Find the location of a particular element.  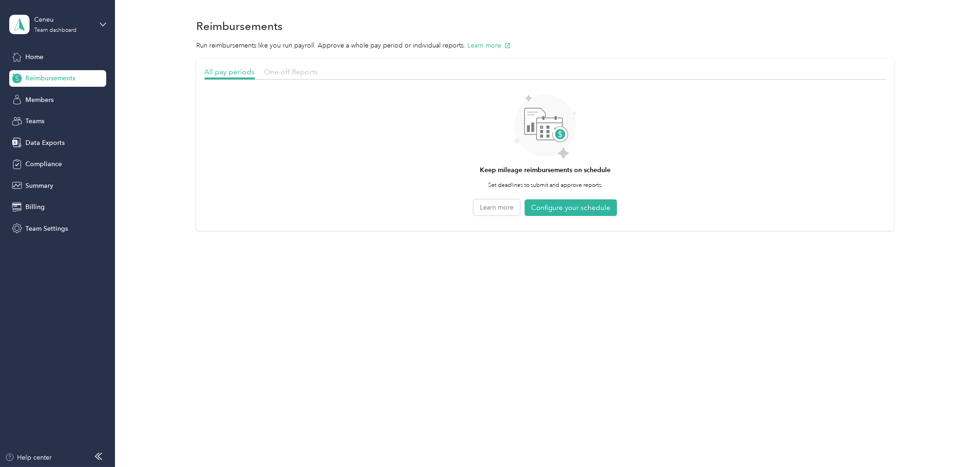

button: Help center is located at coordinates (29, 457).